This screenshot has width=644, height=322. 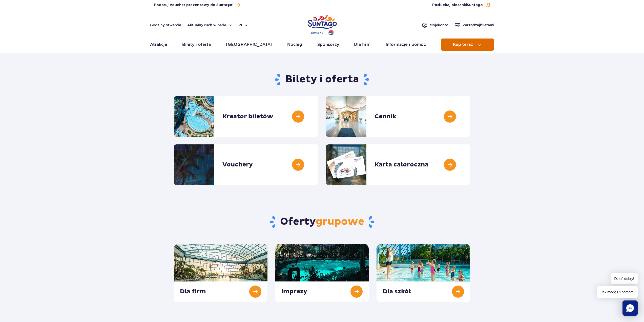 I want to click on span: Jak mogę Ci pomóc?, so click(x=617, y=292).